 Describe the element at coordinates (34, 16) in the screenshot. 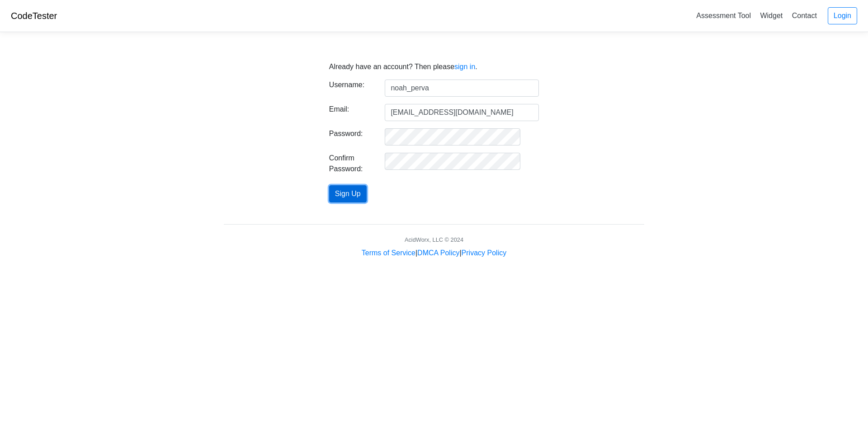

I see `a: CodeTester` at that location.